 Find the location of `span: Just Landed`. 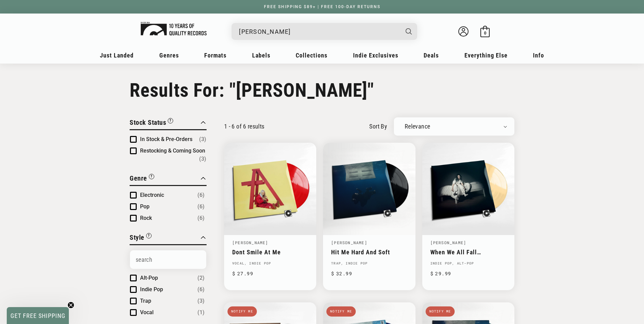

span: Just Landed is located at coordinates (117, 55).